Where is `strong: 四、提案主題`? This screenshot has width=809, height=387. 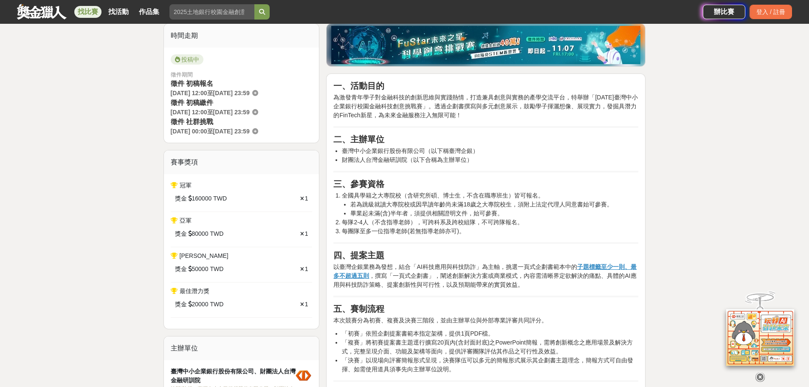
strong: 四、提案主題 is located at coordinates (359, 255).